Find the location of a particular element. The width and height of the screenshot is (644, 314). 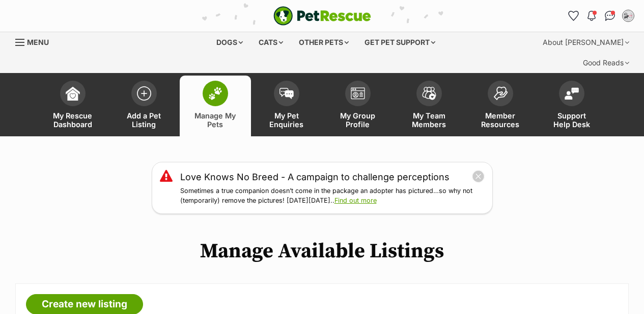

span: My Pet Enquiries is located at coordinates (287, 120).